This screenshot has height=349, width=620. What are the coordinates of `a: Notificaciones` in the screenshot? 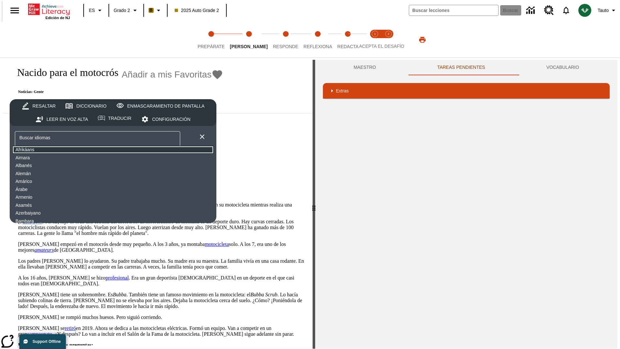 It's located at (567, 10).